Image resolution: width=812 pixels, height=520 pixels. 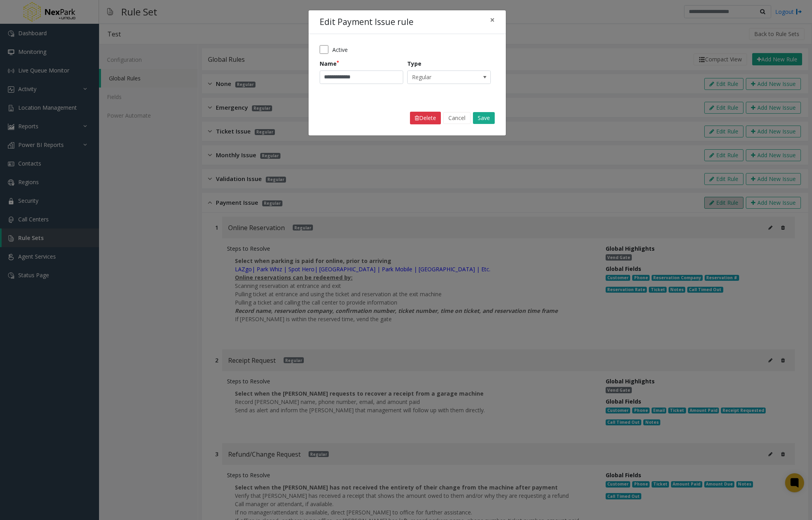 I want to click on button: Save, so click(x=484, y=118).